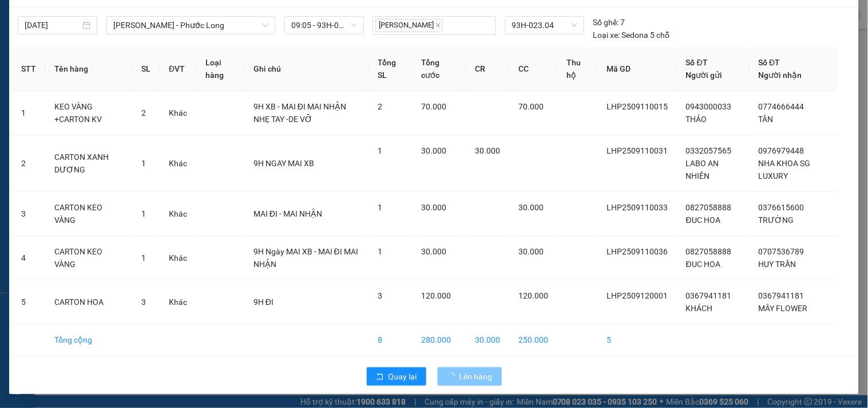 Image resolution: width=868 pixels, height=408 pixels. What do you see at coordinates (305, 258) in the screenshot?
I see `span: 9H Ngày MAI XB - MAI ĐI MAI NHẬN` at bounding box center [305, 258].